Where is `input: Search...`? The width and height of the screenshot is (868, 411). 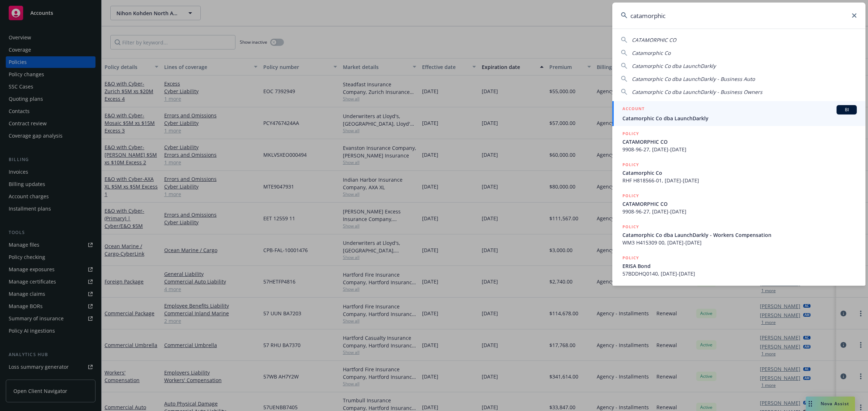 input: Search... is located at coordinates (739, 16).